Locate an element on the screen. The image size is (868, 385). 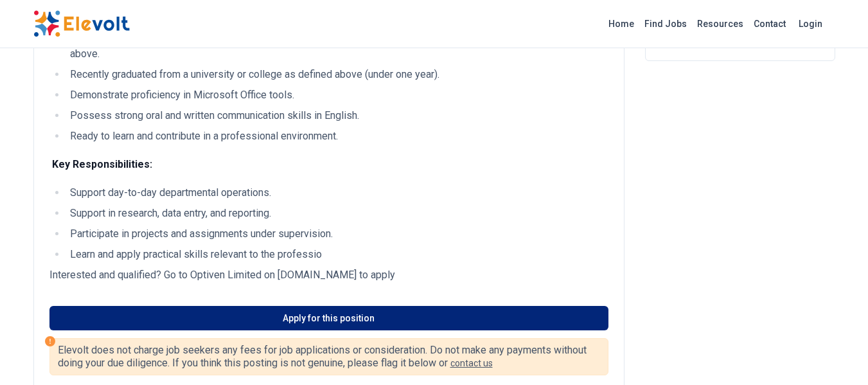
li: Recently graduated from a university or college as defined above (under one year). is located at coordinates (337, 75).